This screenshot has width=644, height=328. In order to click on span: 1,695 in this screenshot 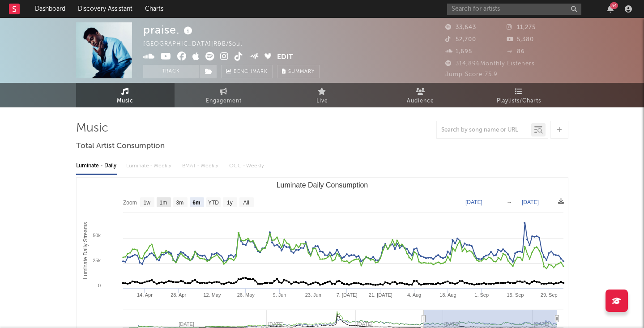, I will do `click(458, 52)`.